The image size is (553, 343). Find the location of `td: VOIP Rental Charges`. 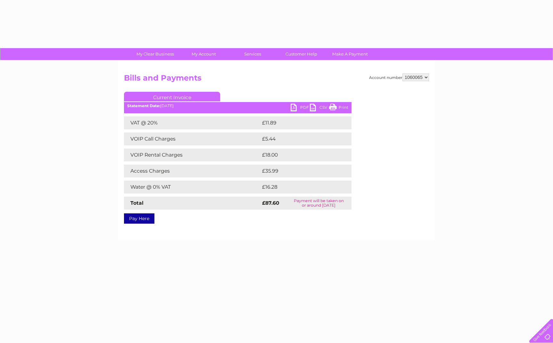

td: VOIP Rental Charges is located at coordinates (192, 155).